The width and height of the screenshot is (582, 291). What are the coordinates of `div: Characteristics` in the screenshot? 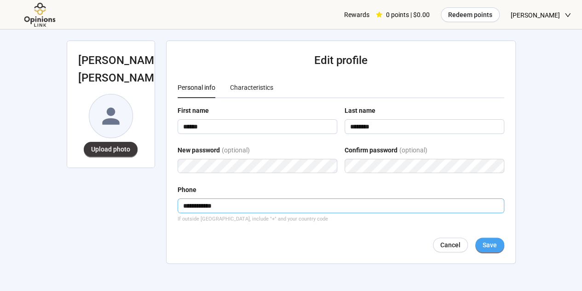 It's located at (252, 87).